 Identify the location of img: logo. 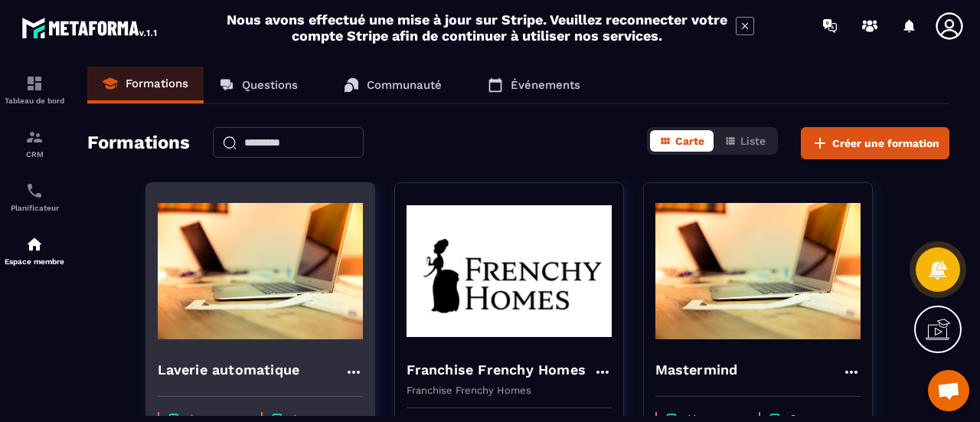
(90, 27).